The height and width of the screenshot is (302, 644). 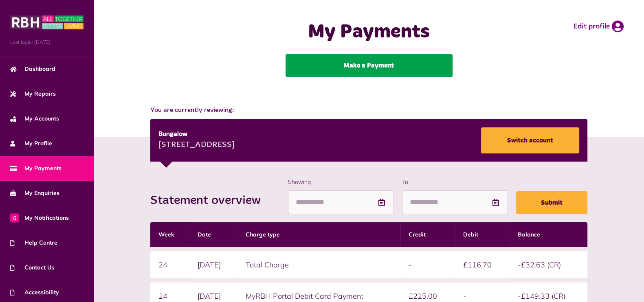 I want to click on h2: Statement overview, so click(x=209, y=201).